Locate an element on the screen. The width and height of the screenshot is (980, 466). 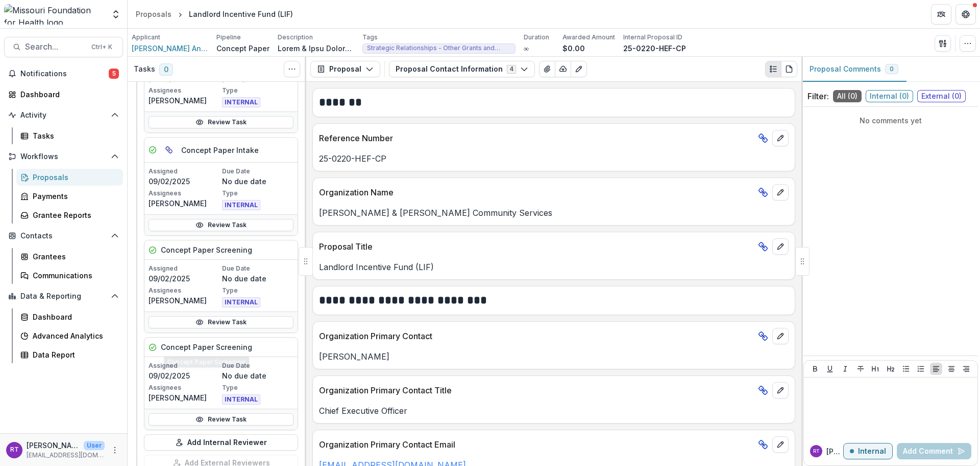
button: Internal is located at coordinates (868, 451).